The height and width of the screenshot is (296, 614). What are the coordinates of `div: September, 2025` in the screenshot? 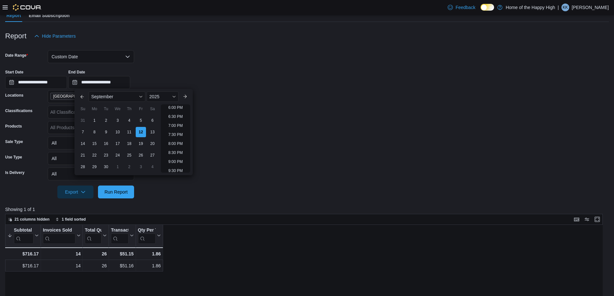 It's located at (118, 144).